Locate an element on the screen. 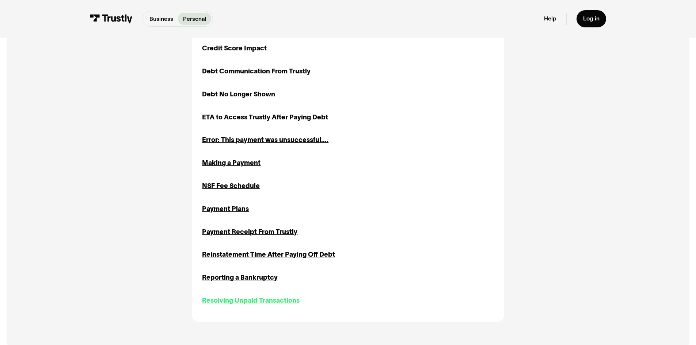  div: Reinstatement Time After Paying Off Debt is located at coordinates (269, 255).